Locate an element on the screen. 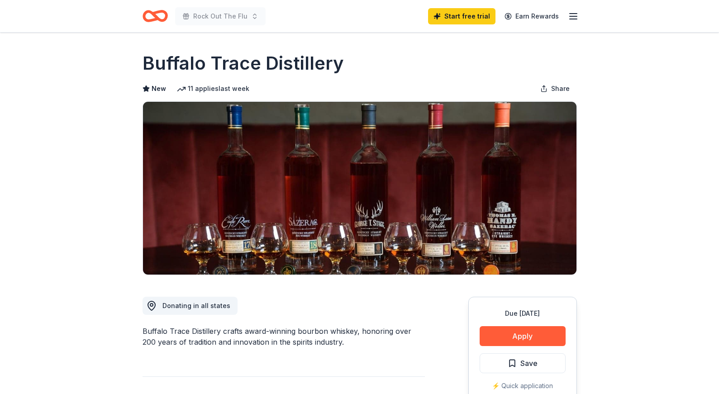 The image size is (719, 394). button: Save is located at coordinates (523, 363).